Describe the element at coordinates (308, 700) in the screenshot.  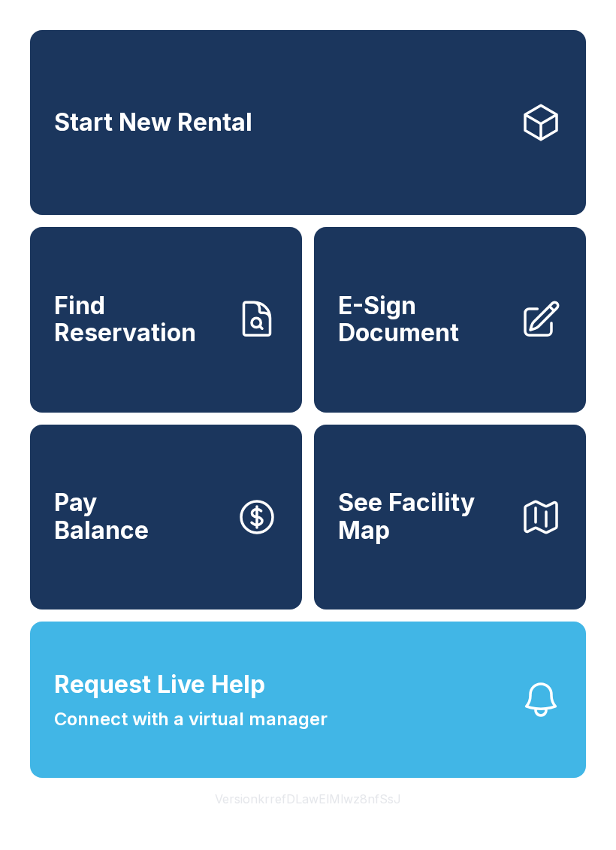
I see `button: Request Live HelpConnect with a virtual manager` at that location.